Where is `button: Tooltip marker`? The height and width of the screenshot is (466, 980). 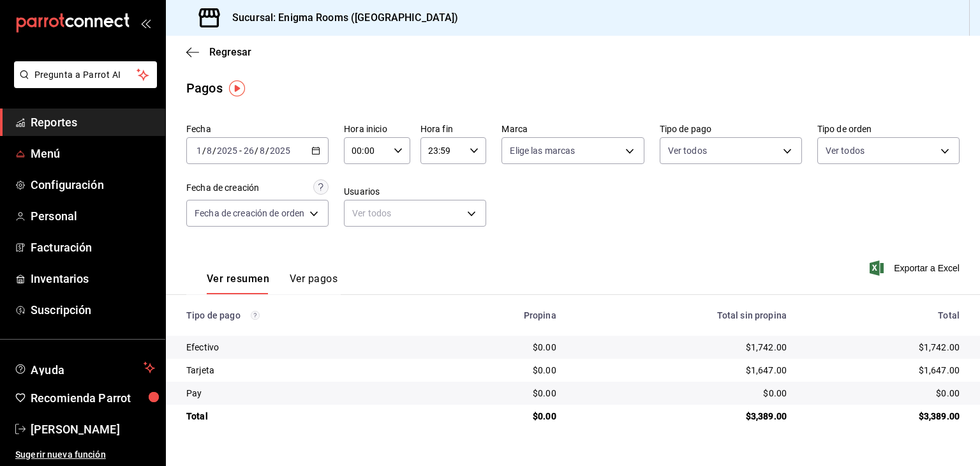
button: Tooltip marker is located at coordinates (237, 88).